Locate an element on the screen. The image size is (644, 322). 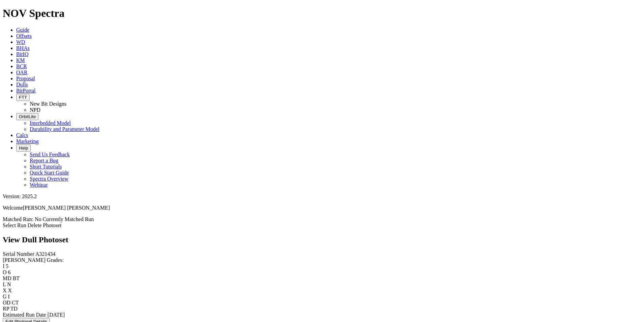
label: L is located at coordinates (4, 284).